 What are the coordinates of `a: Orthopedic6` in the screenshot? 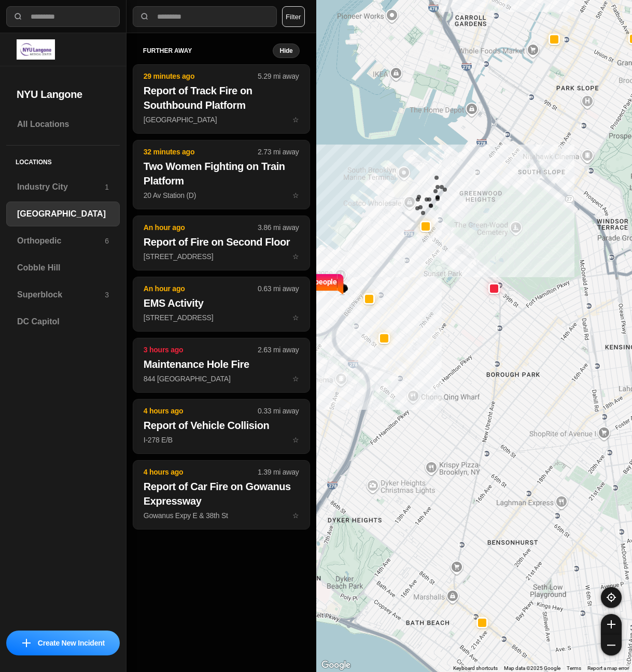 It's located at (63, 241).